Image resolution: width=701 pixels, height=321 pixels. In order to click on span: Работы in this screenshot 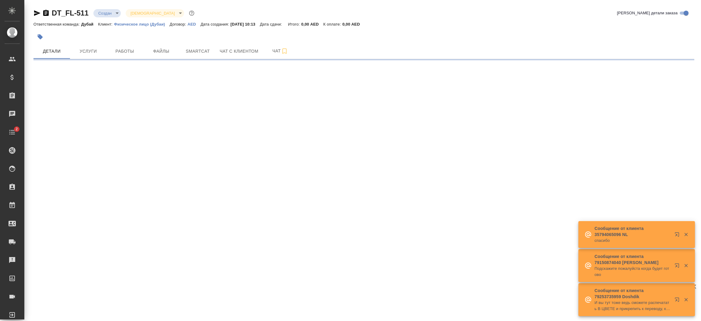, I will do `click(125, 51)`.